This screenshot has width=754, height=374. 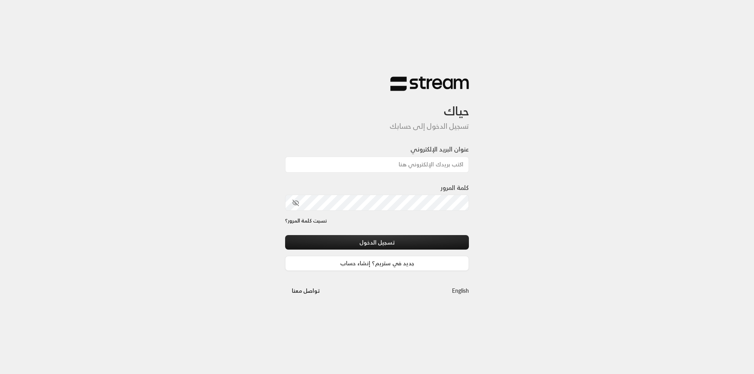 I want to click on label: كلمة المرور, so click(x=455, y=188).